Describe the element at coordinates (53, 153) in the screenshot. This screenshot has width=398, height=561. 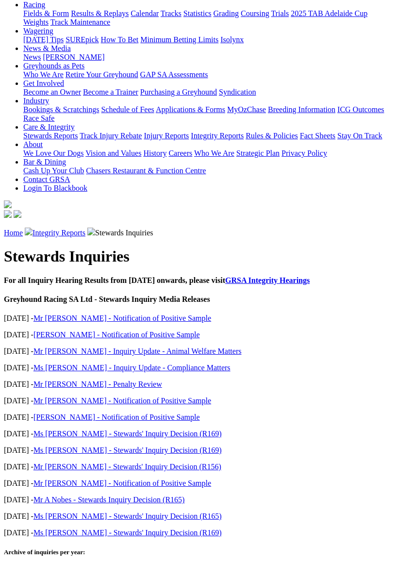
I see `a: We Love Our Dogs` at that location.